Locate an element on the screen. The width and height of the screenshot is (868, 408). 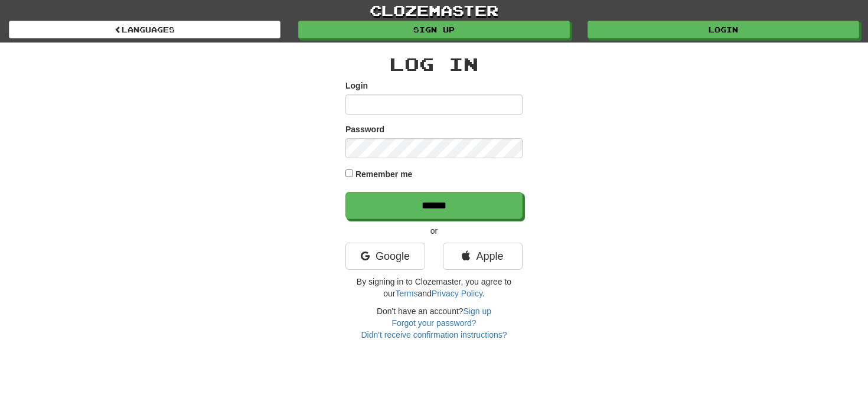
a: Privacy Policy is located at coordinates (457, 293).